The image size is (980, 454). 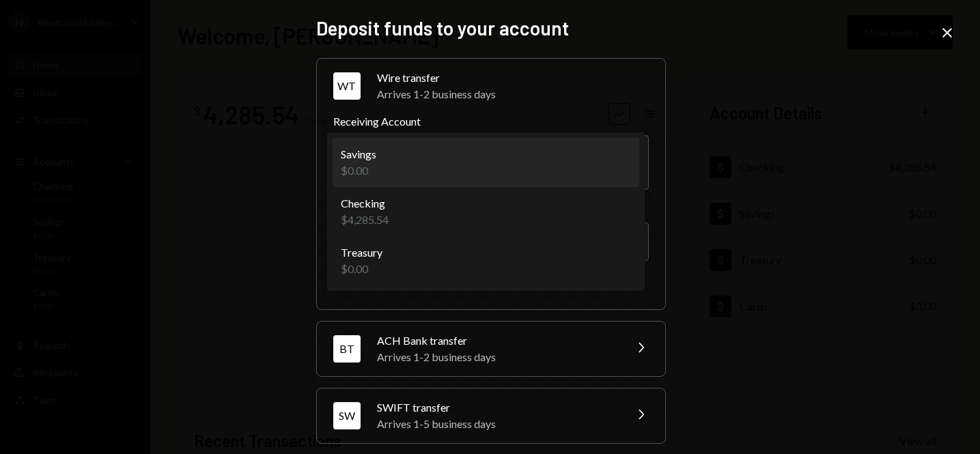 What do you see at coordinates (361, 252) in the screenshot?
I see `div: Treasury` at bounding box center [361, 252].